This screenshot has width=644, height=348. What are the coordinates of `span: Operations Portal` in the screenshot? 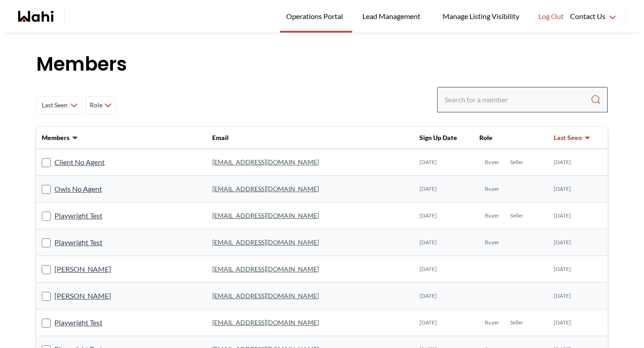 It's located at (316, 16).